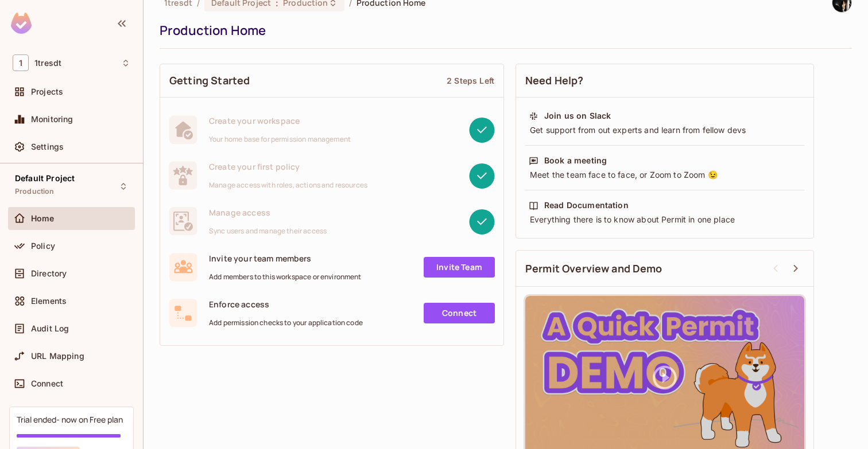 This screenshot has height=449, width=868. I want to click on div: Get support from out experts and learn from fellow devs, so click(665, 130).